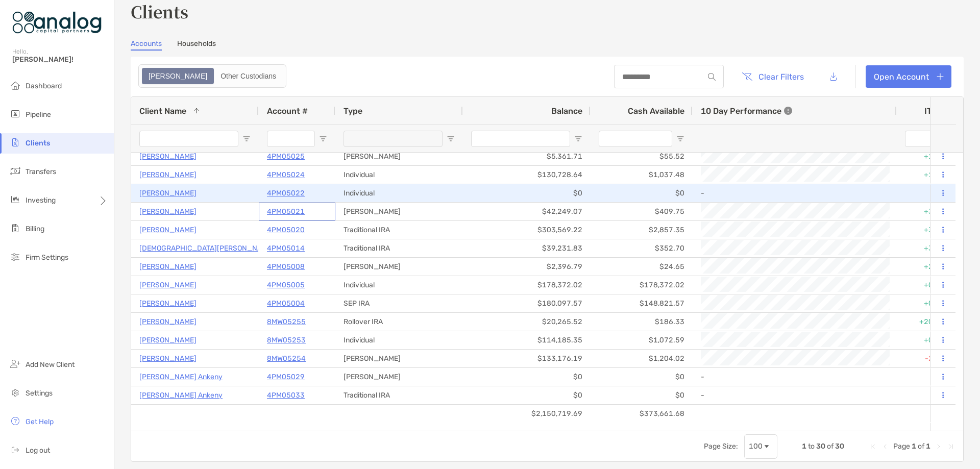  What do you see at coordinates (286, 156) in the screenshot?
I see `a: 4PM05025` at bounding box center [286, 156].